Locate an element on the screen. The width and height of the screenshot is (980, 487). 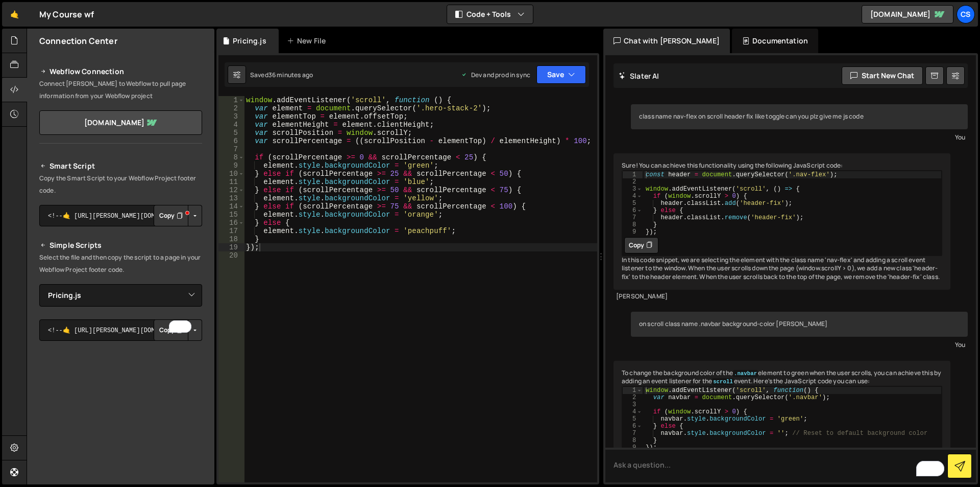
div: 18 is located at coordinates (231, 239).